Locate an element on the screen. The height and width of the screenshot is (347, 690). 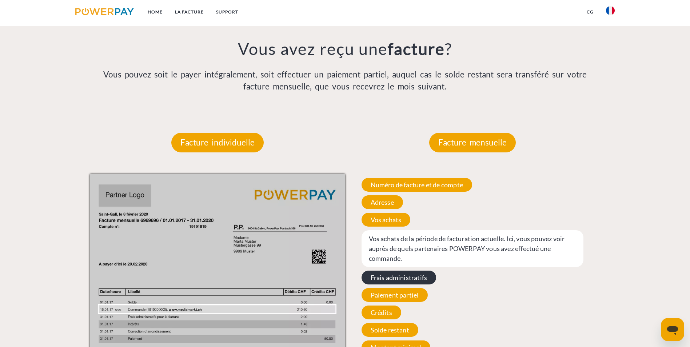
span: Frais administratifs is located at coordinates (399, 277).